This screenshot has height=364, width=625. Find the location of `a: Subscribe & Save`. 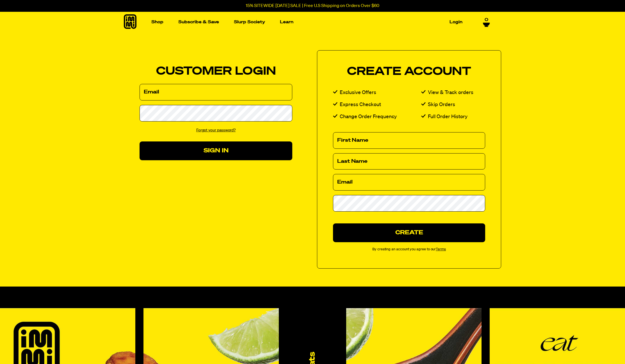

a: Subscribe & Save is located at coordinates (198, 22).